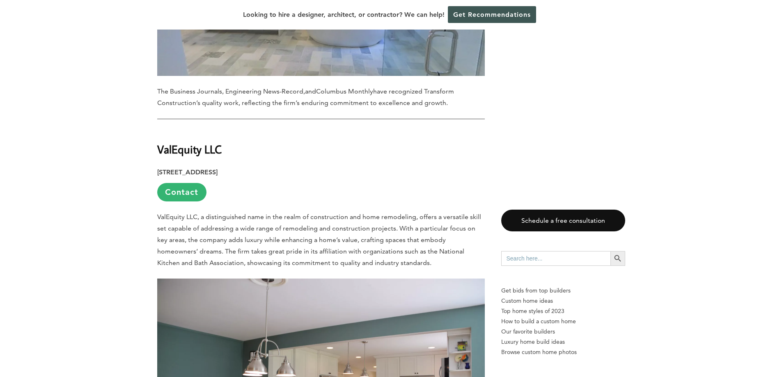 The height and width of the screenshot is (377, 782). Describe the element at coordinates (563, 311) in the screenshot. I see `a: Top home styles of 2023` at that location.